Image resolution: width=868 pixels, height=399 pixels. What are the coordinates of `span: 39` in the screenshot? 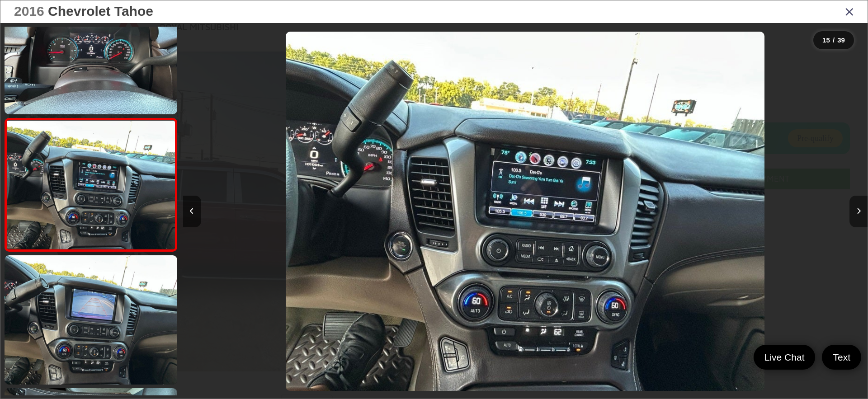 It's located at (841, 39).